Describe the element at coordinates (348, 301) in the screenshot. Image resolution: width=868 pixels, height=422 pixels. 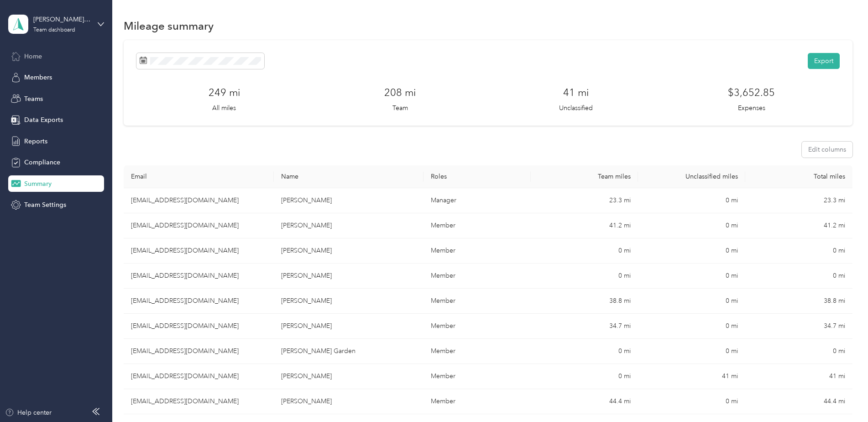
I see `td: Richard J. Rice` at that location.